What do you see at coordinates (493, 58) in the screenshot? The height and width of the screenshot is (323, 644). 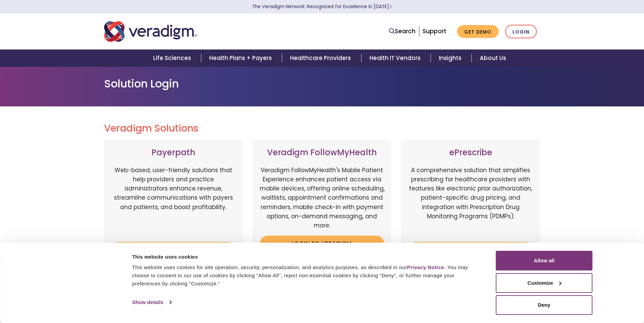 I see `a: About Us` at bounding box center [493, 58].